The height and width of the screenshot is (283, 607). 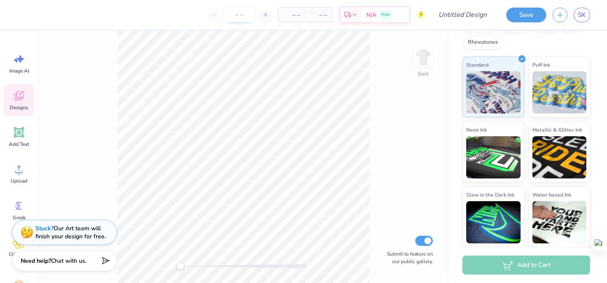 I want to click on span: Upload, so click(x=19, y=181).